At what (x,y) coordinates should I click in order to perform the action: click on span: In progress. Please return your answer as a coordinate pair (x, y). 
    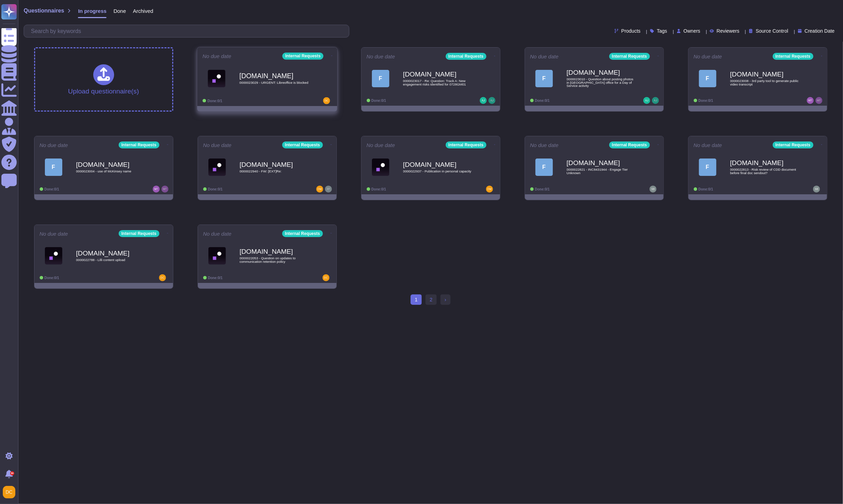
    Looking at the image, I should click on (92, 11).